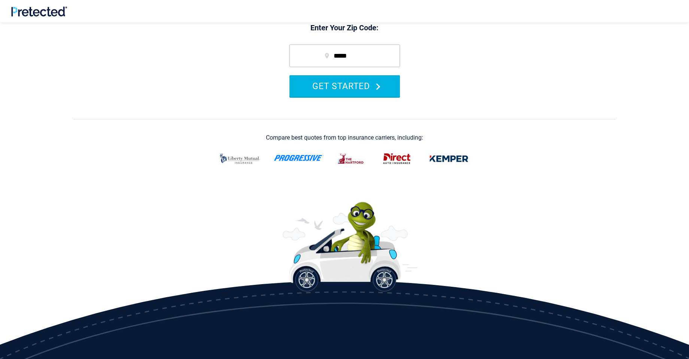  What do you see at coordinates (299, 158) in the screenshot?
I see `img: progressive` at bounding box center [299, 158].